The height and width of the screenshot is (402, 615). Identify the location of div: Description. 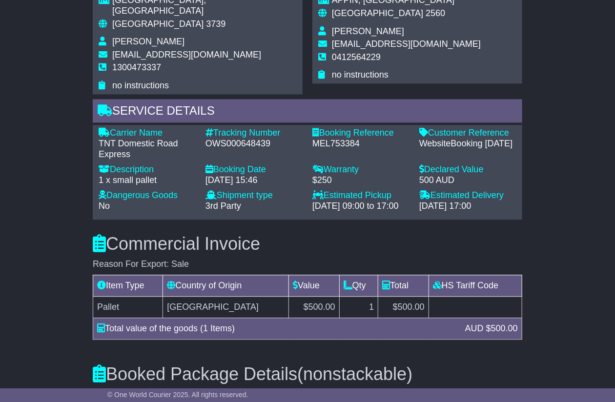
(147, 170).